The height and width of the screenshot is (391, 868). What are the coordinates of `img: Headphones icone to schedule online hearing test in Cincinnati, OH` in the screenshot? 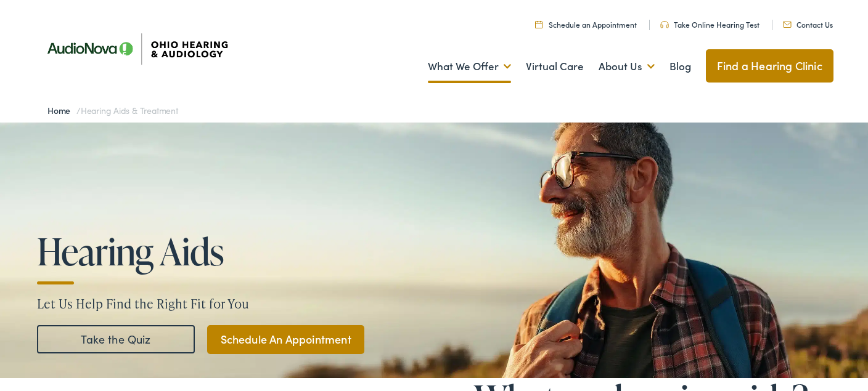 It's located at (665, 25).